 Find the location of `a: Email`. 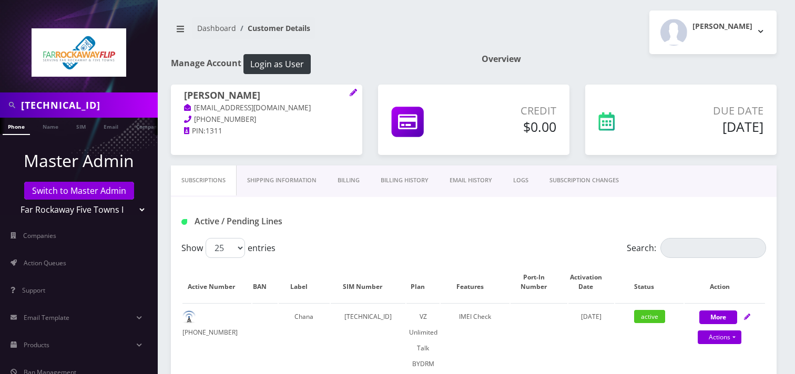

a: Email is located at coordinates (111, 126).